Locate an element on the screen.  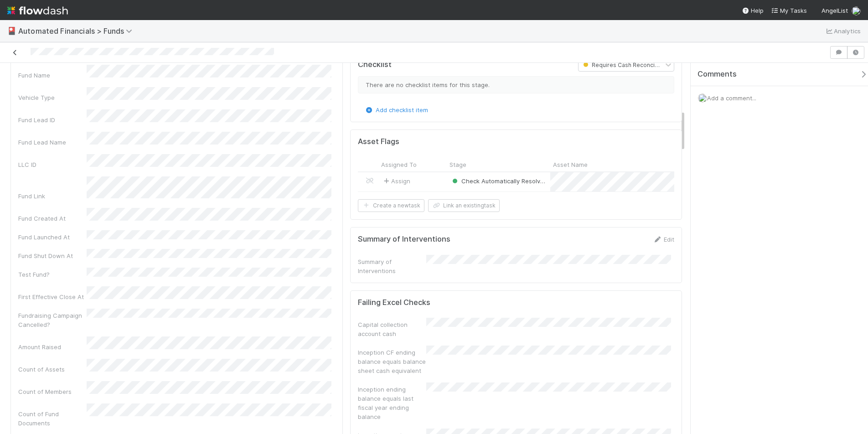
div: Fund Lead Name is located at coordinates (52, 142).